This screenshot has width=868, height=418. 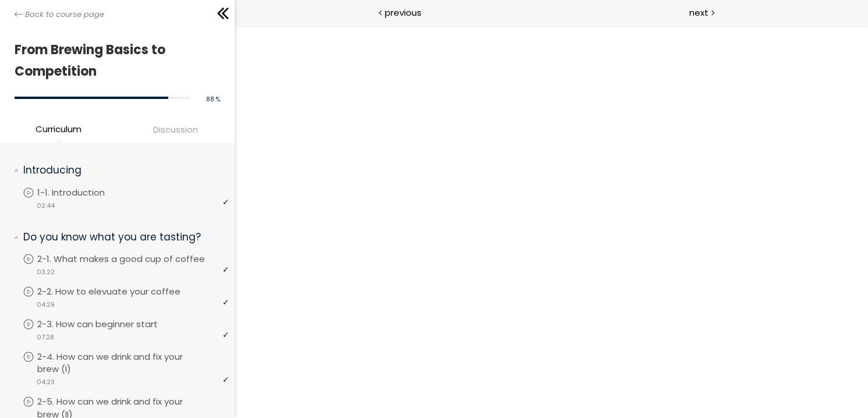 What do you see at coordinates (45, 305) in the screenshot?
I see `span: 04:29` at bounding box center [45, 305].